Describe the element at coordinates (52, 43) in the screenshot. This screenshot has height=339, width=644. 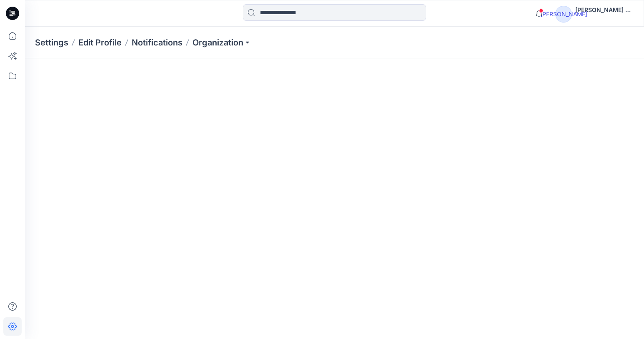
I see `p: Settings` at that location.